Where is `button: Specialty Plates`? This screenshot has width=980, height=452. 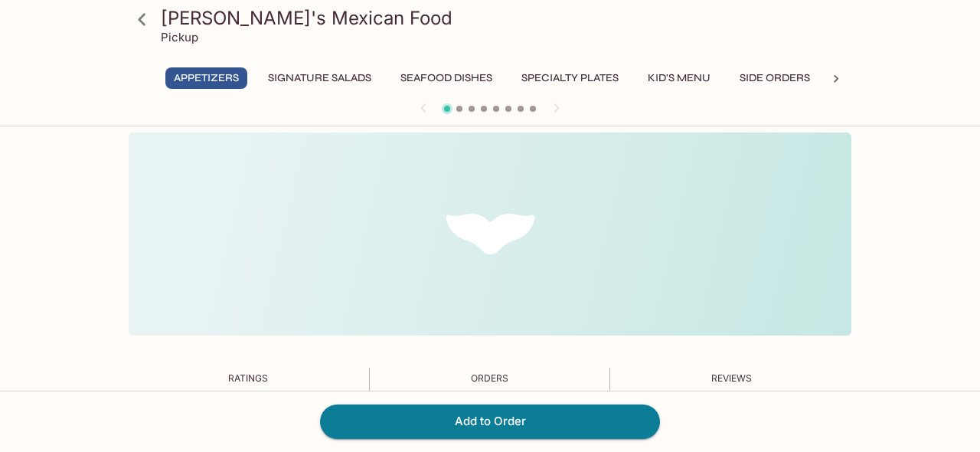 button: Specialty Plates is located at coordinates (569, 78).